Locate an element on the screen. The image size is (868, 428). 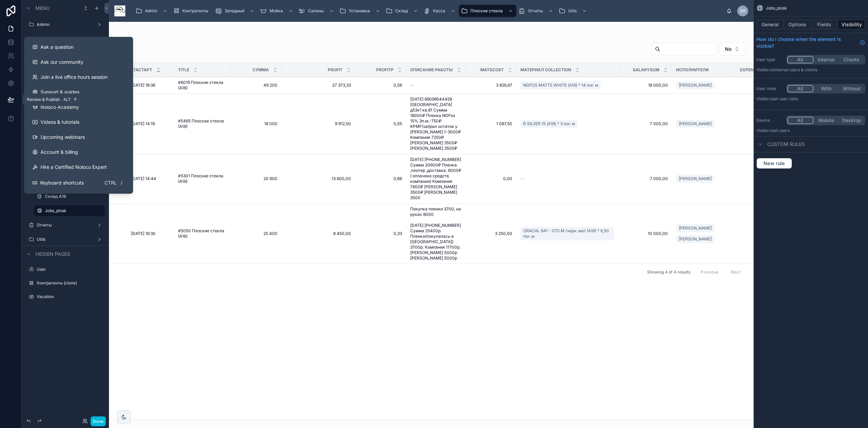
span: Join a live office hours session is located at coordinates (74, 77).